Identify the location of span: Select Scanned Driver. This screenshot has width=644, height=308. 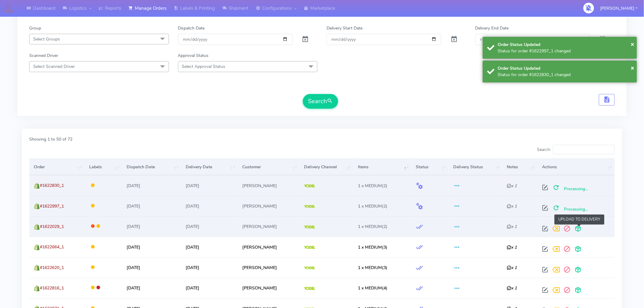
(54, 66).